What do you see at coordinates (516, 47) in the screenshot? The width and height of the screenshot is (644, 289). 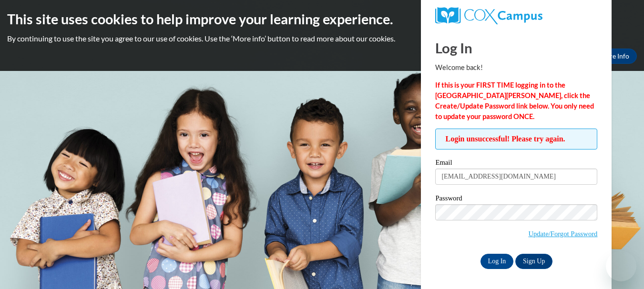 I see `h1: Log In` at bounding box center [516, 47].